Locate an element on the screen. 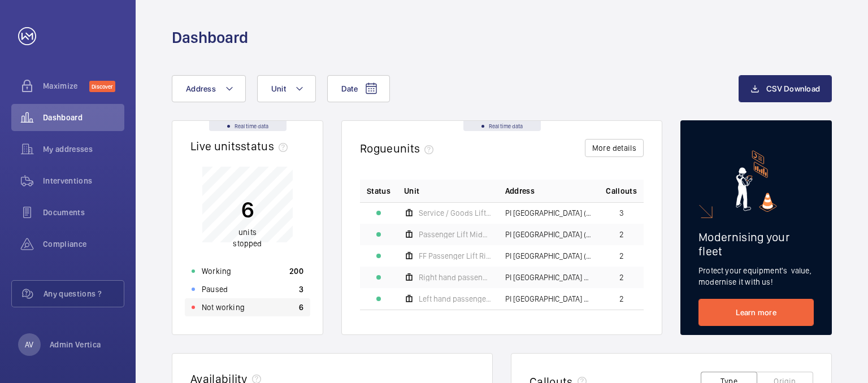  button: Address is located at coordinates (208, 88).